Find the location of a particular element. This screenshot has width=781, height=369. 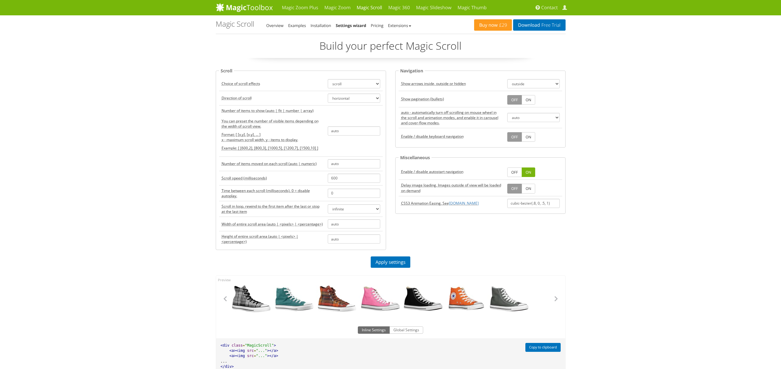

acronym: autostart, default: true is located at coordinates (432, 171).